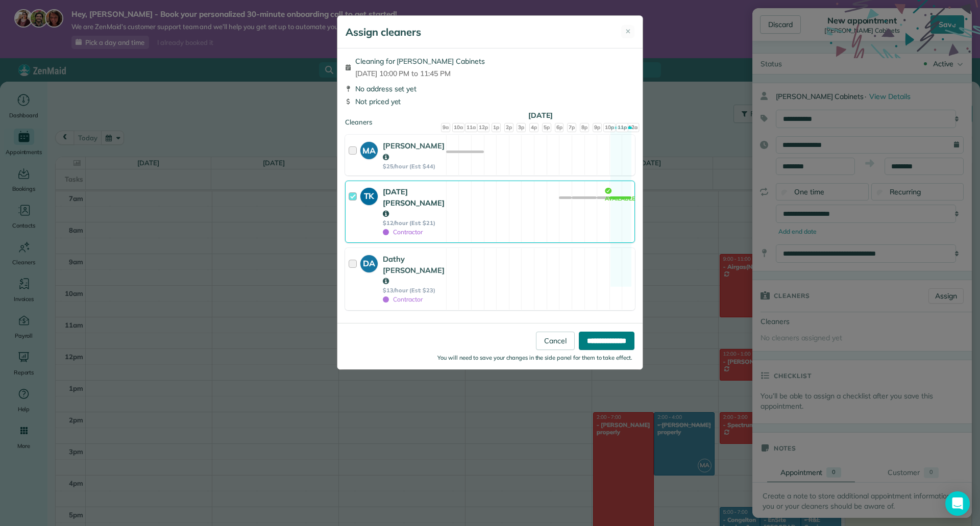 The image size is (980, 526). Describe the element at coordinates (535, 358) in the screenshot. I see `small: You will need to save your changes in the side panel for them to take effect.` at that location.